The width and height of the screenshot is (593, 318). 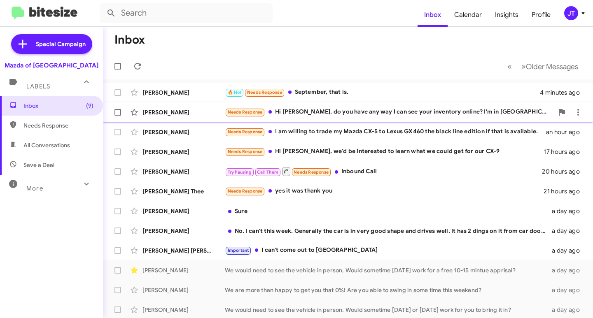 What do you see at coordinates (388, 231) in the screenshot?
I see `div: No. I can't this week. Generally the car is in very good shape and drives well. It has 2 dings on...` at bounding box center [388, 231].